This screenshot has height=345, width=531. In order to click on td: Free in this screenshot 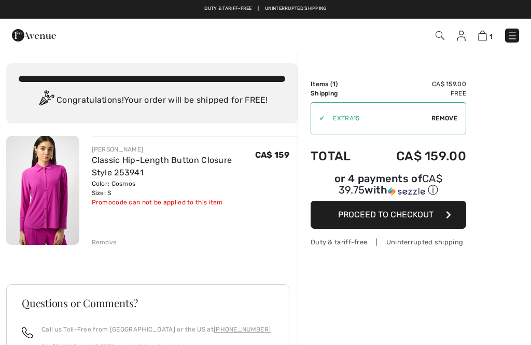, I will do `click(416, 93)`.